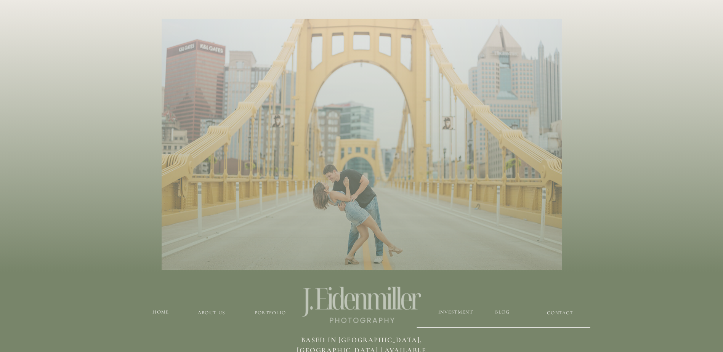 This screenshot has height=352, width=723. I want to click on h3: about us, so click(211, 313).